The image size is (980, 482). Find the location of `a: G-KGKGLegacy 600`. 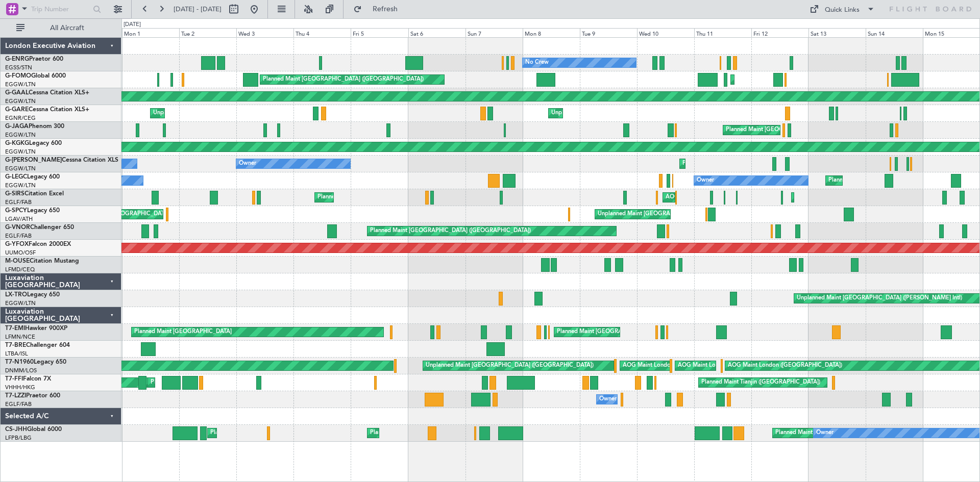

a: G-KGKGLegacy 600 is located at coordinates (33, 143).